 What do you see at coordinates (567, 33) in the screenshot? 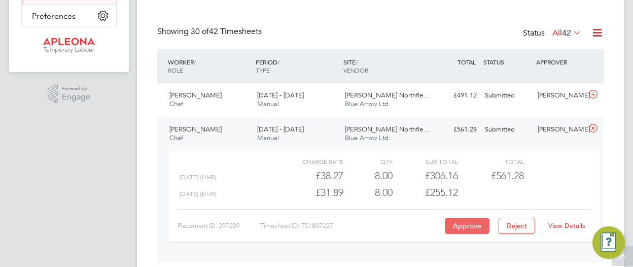
I see `label: All` at bounding box center [567, 33].